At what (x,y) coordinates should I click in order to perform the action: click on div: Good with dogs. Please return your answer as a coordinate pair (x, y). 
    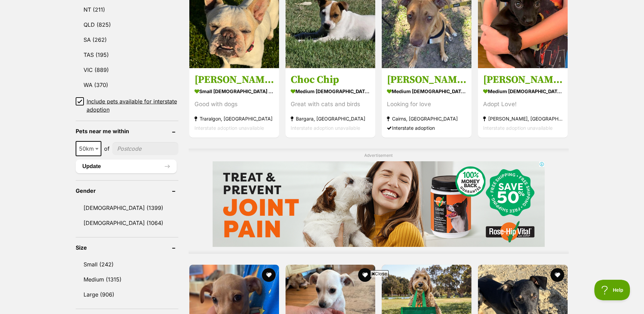
    Looking at the image, I should click on (234, 104).